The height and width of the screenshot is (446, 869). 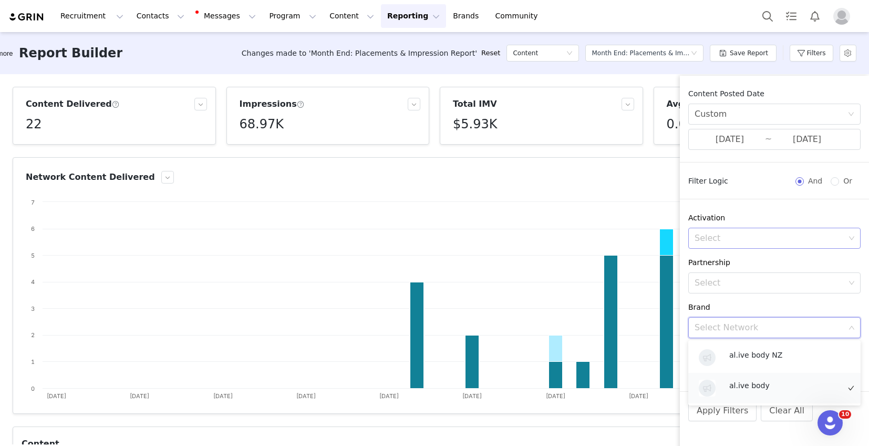 What do you see at coordinates (33, 255) in the screenshot?
I see `text: 5` at bounding box center [33, 255].